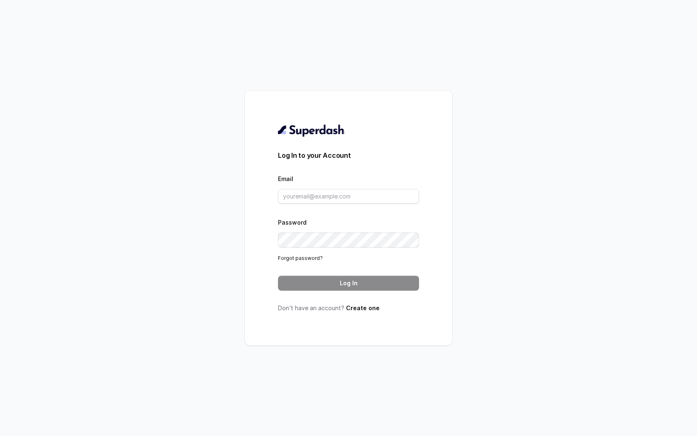 The height and width of the screenshot is (436, 697). What do you see at coordinates (349, 196) in the screenshot?
I see `input: youremail@example.com` at bounding box center [349, 196].